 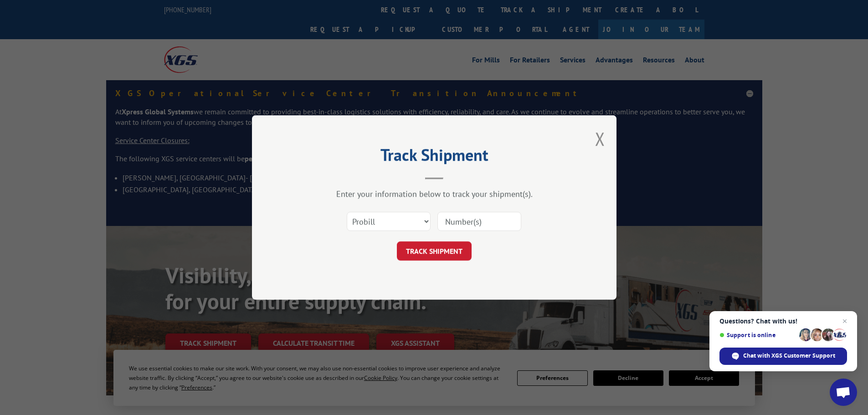 I want to click on div: Enter your information below to track your shipment(s)., so click(x=434, y=193).